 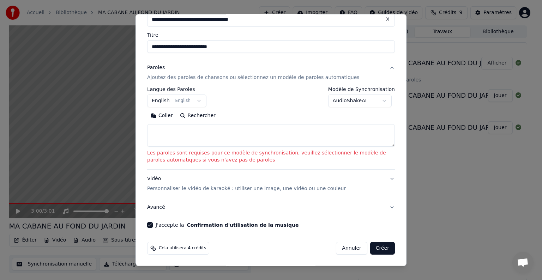 What do you see at coordinates (227, 225) in the screenshot?
I see `label: J'accepte la` at bounding box center [227, 225].